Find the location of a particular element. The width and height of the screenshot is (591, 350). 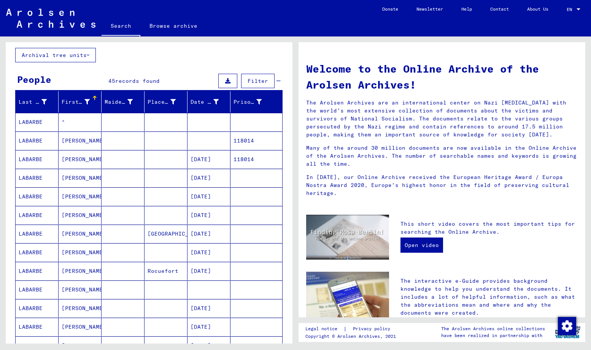

div: Change consent is located at coordinates (567, 326).